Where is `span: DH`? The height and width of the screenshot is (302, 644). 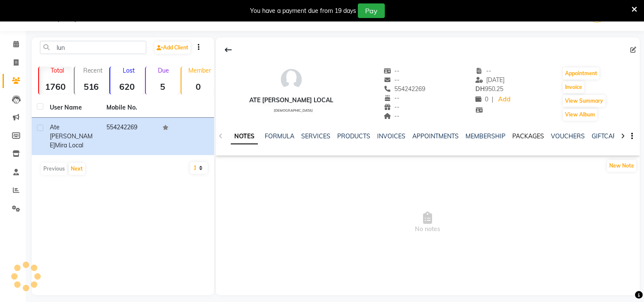
span: DH is located at coordinates (480, 89).